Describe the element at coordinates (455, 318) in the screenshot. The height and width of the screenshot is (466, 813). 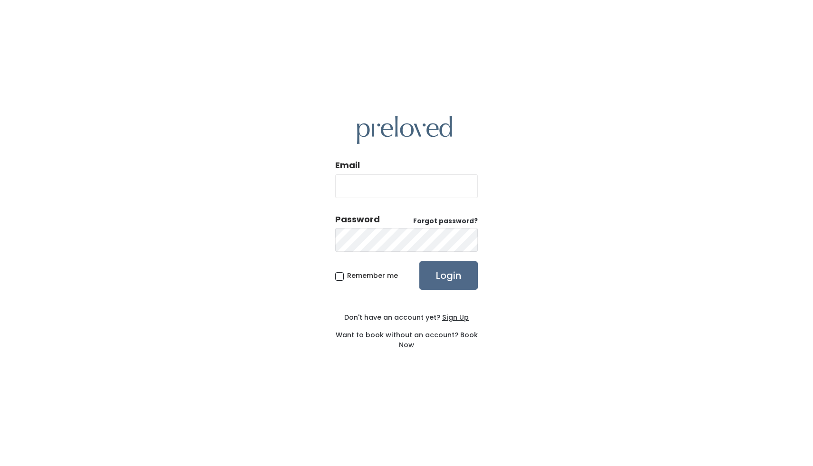
I see `a: Sign Up` at that location.